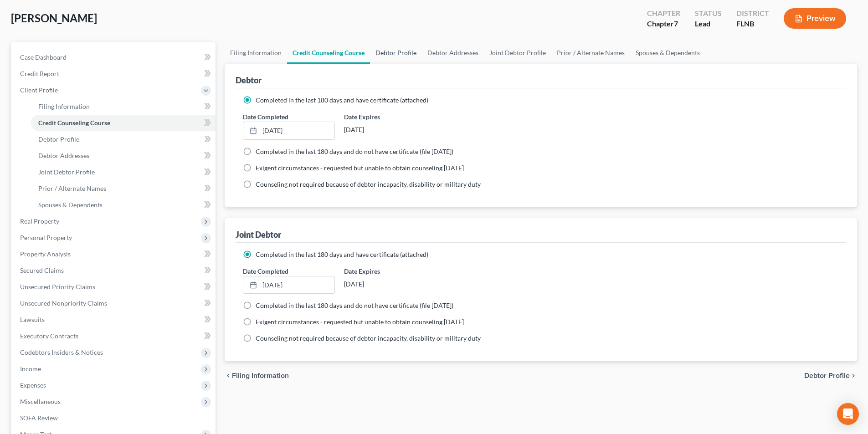  Describe the element at coordinates (248, 80) in the screenshot. I see `div: Debtor` at that location.